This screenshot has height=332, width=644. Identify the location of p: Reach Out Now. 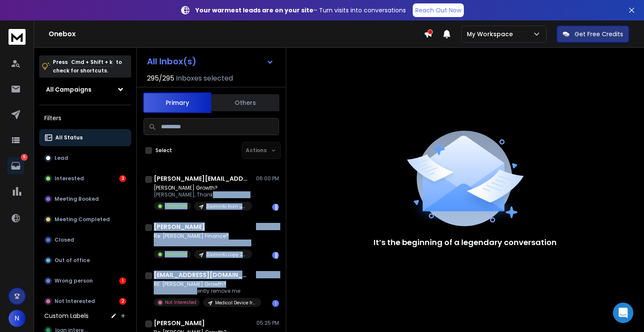
(438, 10).